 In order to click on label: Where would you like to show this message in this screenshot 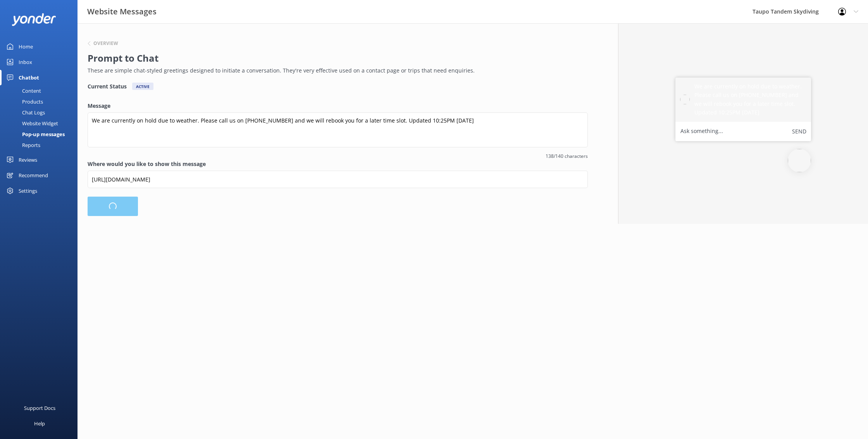, I will do `click(337, 164)`.